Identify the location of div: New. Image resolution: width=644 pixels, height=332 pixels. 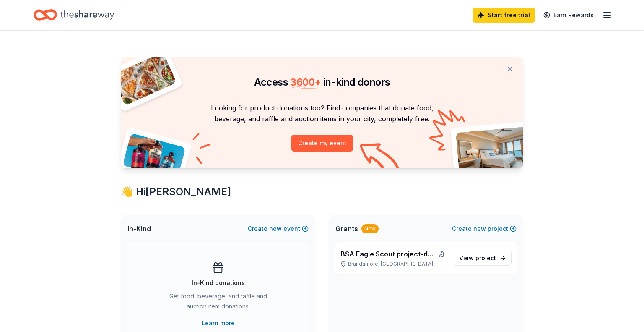
(370, 228).